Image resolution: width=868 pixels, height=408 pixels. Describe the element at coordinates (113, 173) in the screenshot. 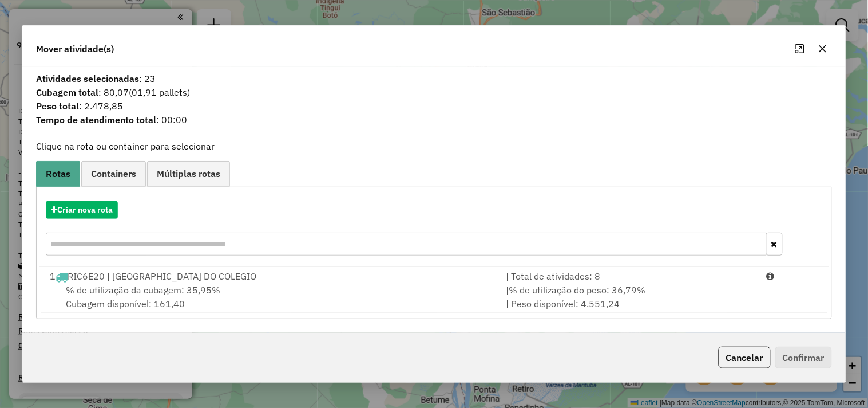

I see `span: Containers` at that location.